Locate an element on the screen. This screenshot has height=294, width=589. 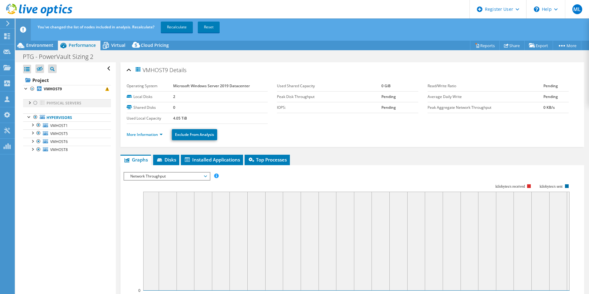
b: 2 is located at coordinates (174, 96).